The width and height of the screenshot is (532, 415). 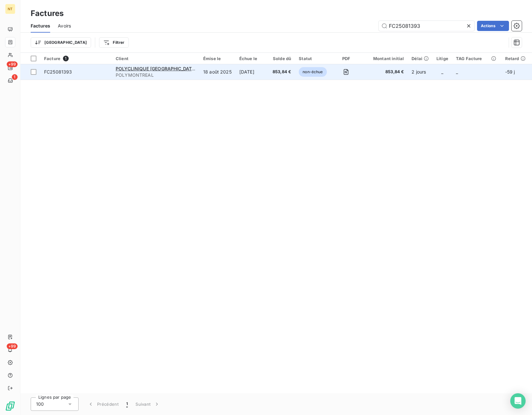 I want to click on h3: Factures, so click(x=47, y=13).